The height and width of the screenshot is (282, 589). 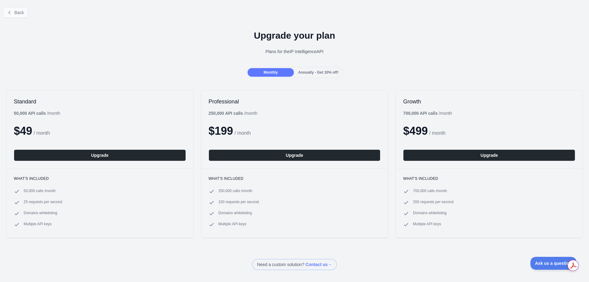 What do you see at coordinates (489, 102) in the screenshot?
I see `h2: Growth` at bounding box center [489, 102].